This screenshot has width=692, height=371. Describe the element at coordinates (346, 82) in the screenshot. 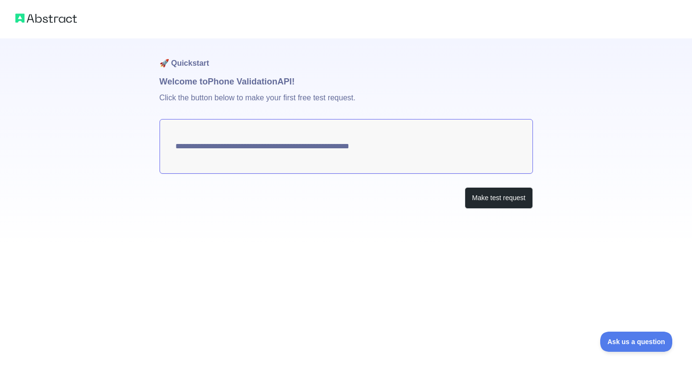

I see `h1: Welcome to Phone Validation API!` at that location.